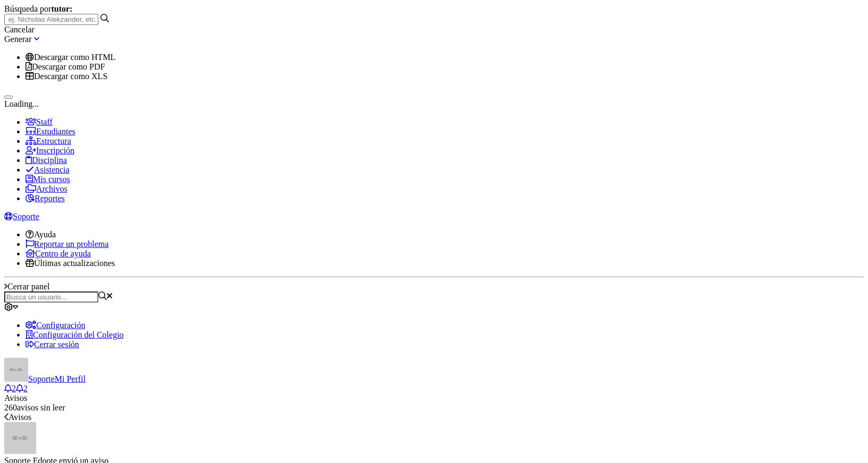 The height and width of the screenshot is (463, 868). I want to click on a: Centro de ayuda, so click(58, 254).